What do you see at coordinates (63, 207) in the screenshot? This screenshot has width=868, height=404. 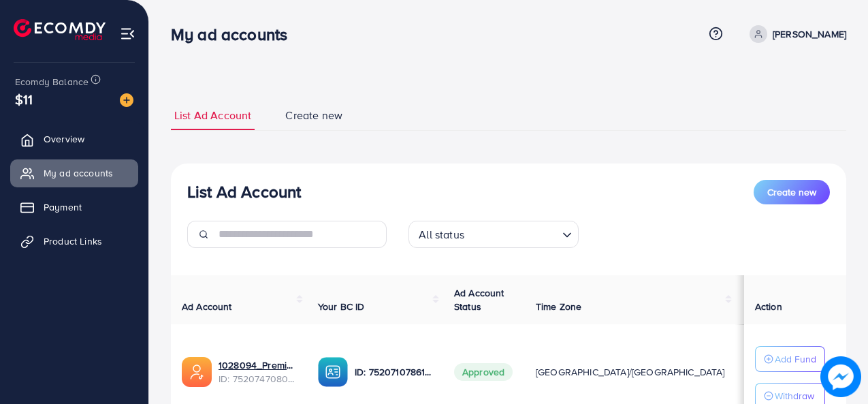 I see `span: Payment` at bounding box center [63, 207].